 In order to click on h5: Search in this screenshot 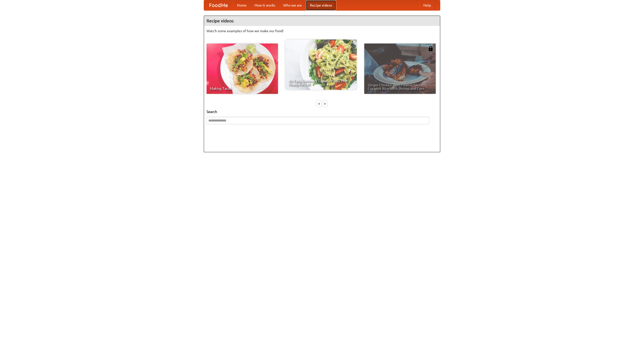, I will do `click(322, 112)`.